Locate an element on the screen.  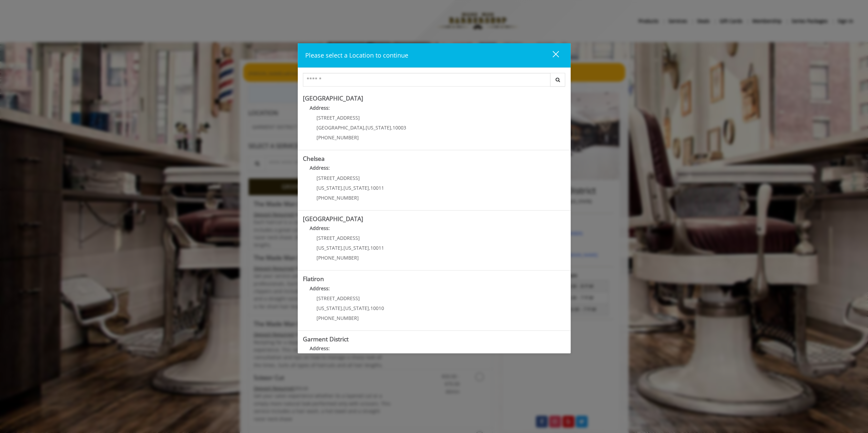
i: Search button is located at coordinates (558, 80).